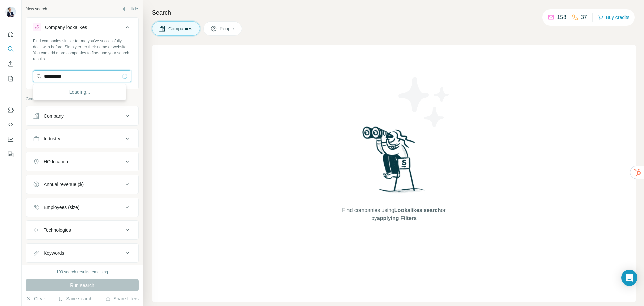 This screenshot has width=644, height=306. What do you see at coordinates (425, 102) in the screenshot?
I see `img: Surfe Illustration - Stars` at bounding box center [425, 102].